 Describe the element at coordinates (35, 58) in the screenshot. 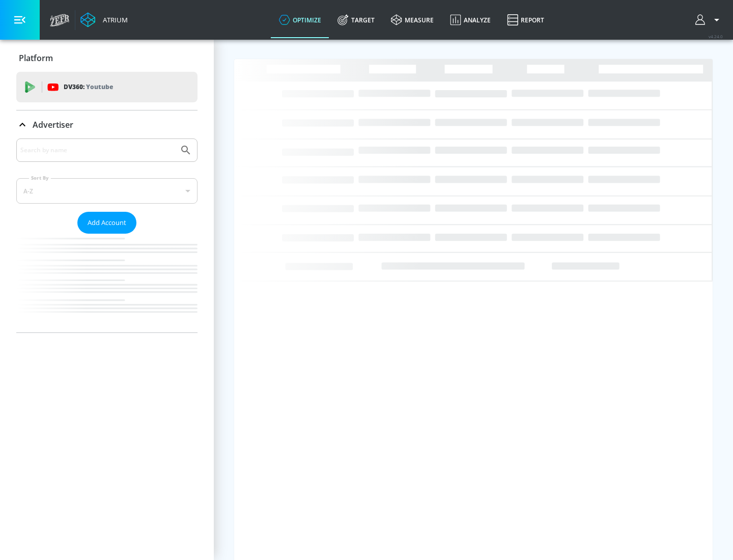

I see `p: Platform` at that location.